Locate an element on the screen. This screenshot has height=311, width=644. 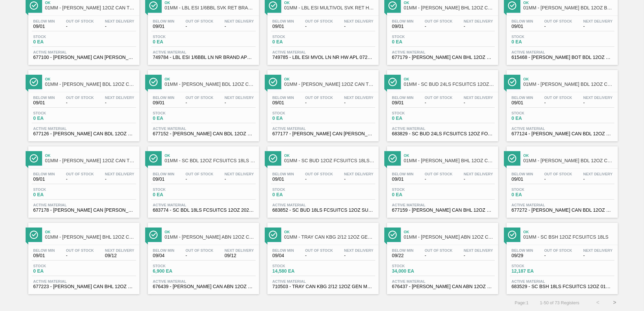
span: 01MM - CARR ABN 12OZ CAN CAN PK 15/12 CAN AQUEOUS COATING is located at coordinates (449, 237).